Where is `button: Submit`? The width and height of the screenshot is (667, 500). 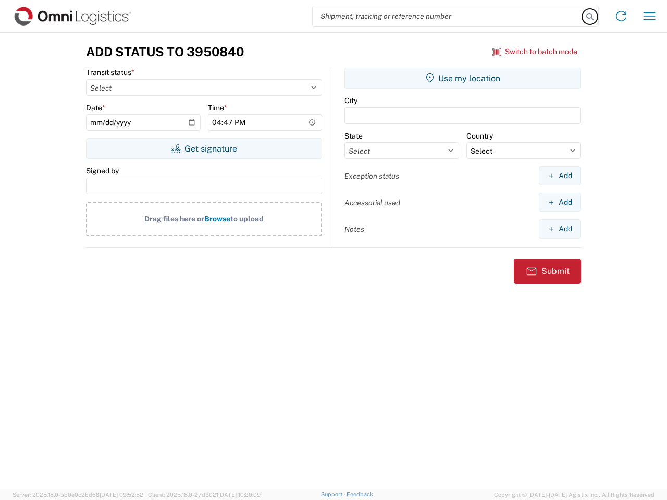
button: Submit is located at coordinates (547, 271).